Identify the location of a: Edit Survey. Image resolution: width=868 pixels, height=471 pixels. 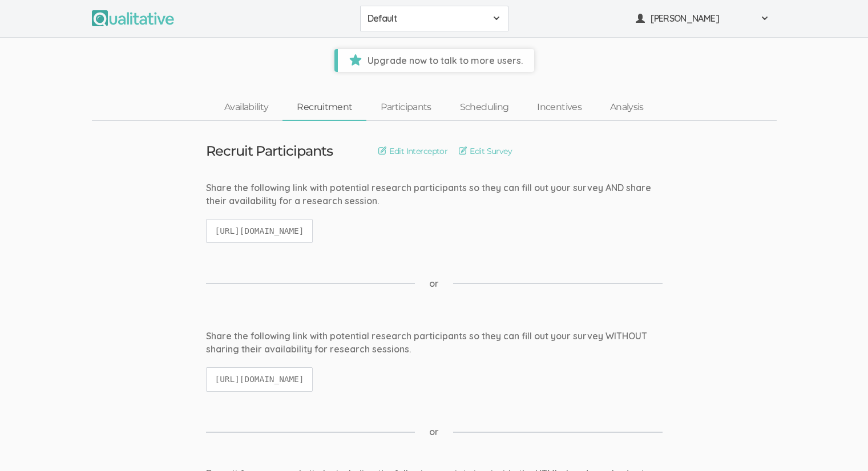
(485, 151).